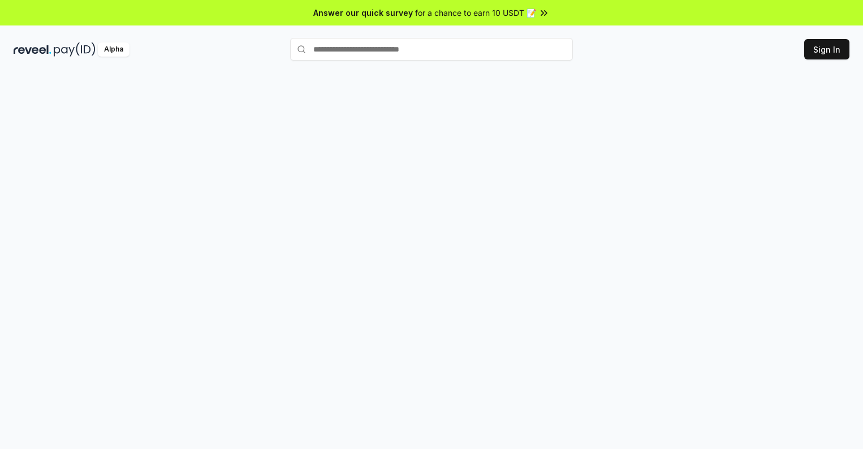 Image resolution: width=863 pixels, height=449 pixels. What do you see at coordinates (114, 49) in the screenshot?
I see `div: Alpha` at bounding box center [114, 49].